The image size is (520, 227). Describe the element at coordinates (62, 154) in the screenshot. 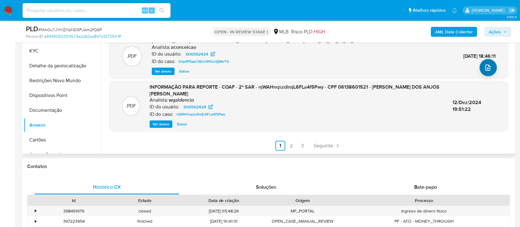

I see `button: Contas Bancárias` at that location.